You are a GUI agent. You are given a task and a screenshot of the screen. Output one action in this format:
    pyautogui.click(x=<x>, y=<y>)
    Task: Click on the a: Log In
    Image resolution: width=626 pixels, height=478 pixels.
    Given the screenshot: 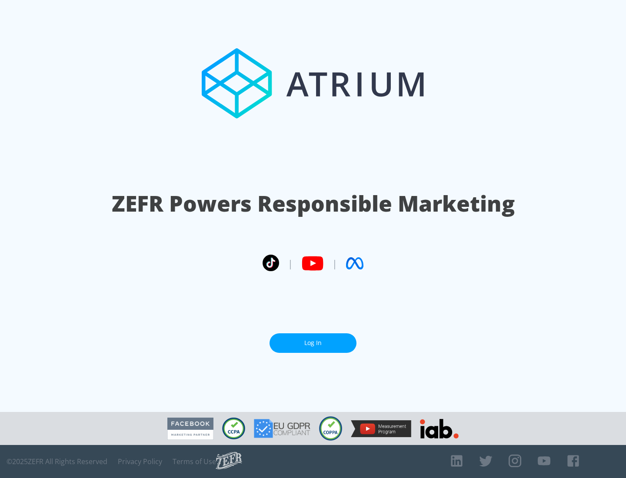 What is the action you would take?
    pyautogui.click(x=313, y=343)
    